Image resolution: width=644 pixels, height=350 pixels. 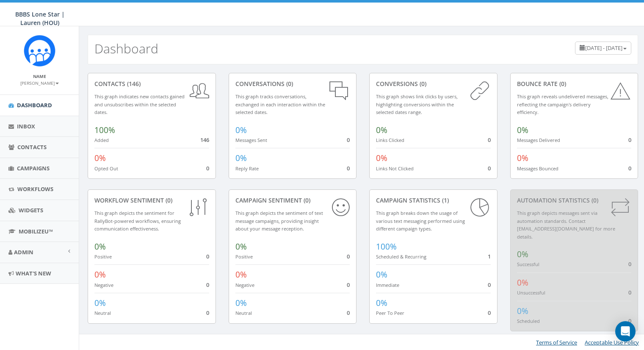 What do you see at coordinates (137, 221) in the screenshot?
I see `small: This graph depicts the sentiment for RallyBot-powered workflows, ensuring communication effective...` at bounding box center [137, 221].